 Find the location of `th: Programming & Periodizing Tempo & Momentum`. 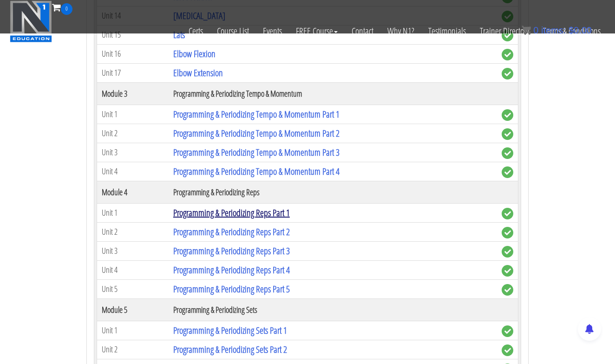

th: Programming & Periodizing Tempo & Momentum is located at coordinates (333, 94).